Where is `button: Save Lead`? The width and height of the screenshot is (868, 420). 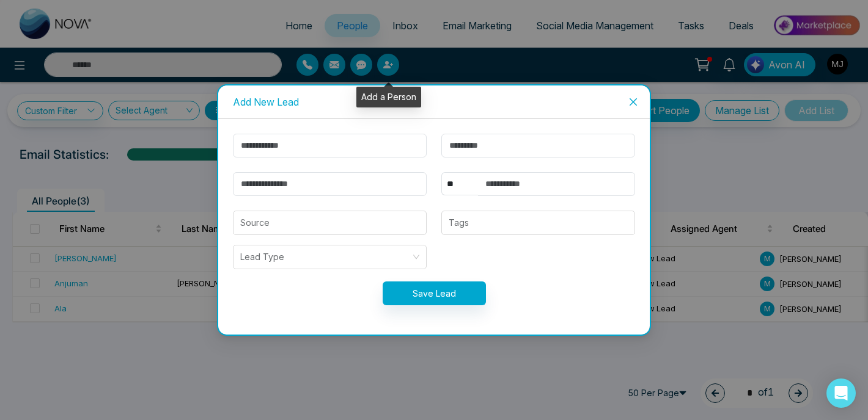 button: Save Lead is located at coordinates (434, 293).